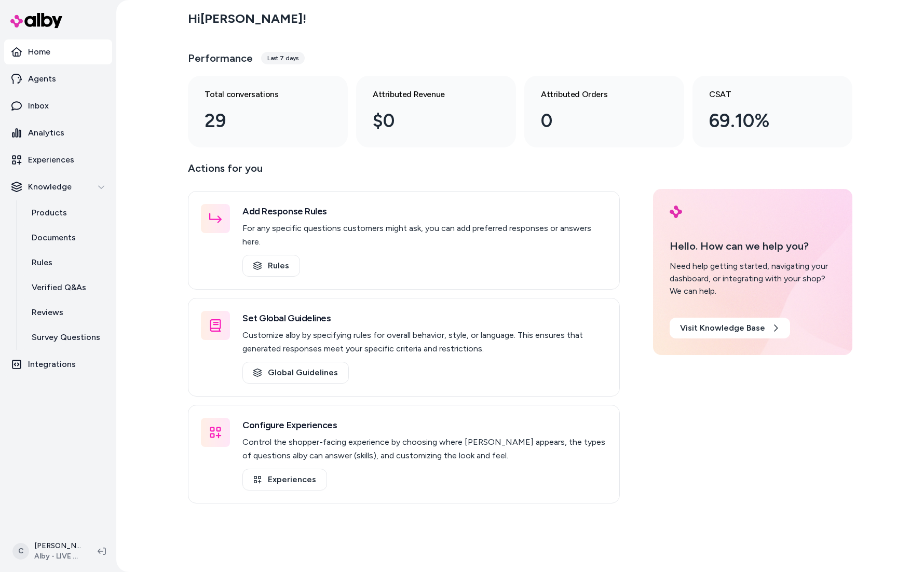 This screenshot has height=572, width=924. What do you see at coordinates (51, 160) in the screenshot?
I see `p: Experiences` at bounding box center [51, 160].